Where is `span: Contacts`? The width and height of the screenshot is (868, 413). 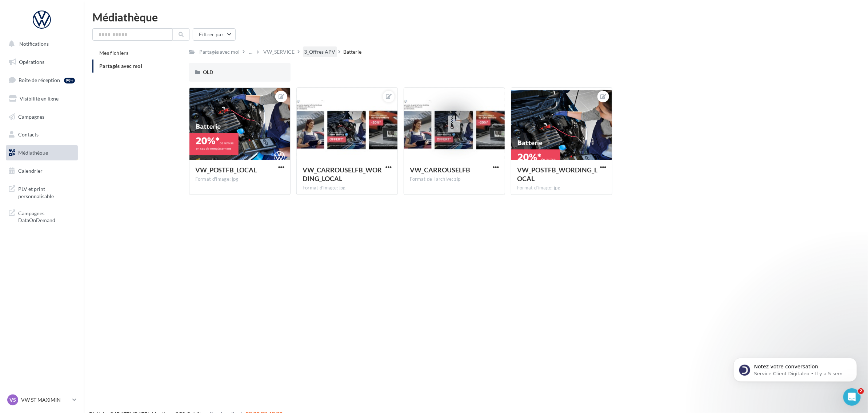 span: Contacts is located at coordinates (28, 134).